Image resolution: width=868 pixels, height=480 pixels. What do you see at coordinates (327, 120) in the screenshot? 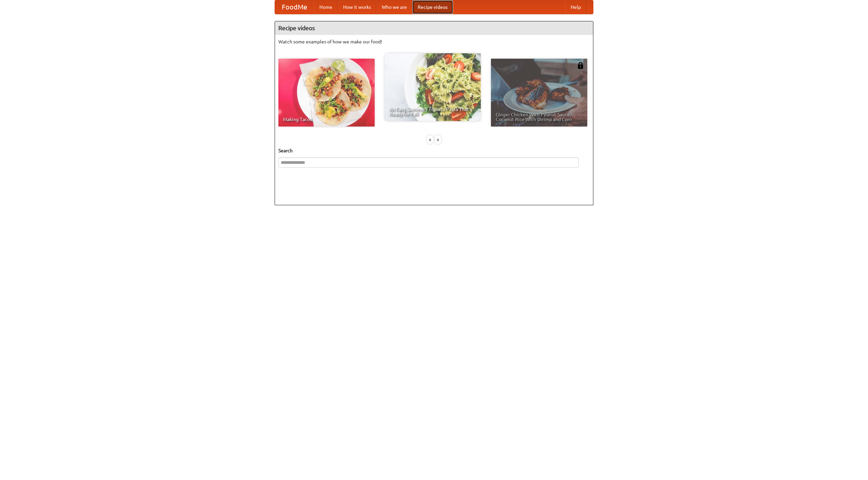
I see `span: Making Tacos` at bounding box center [327, 120].